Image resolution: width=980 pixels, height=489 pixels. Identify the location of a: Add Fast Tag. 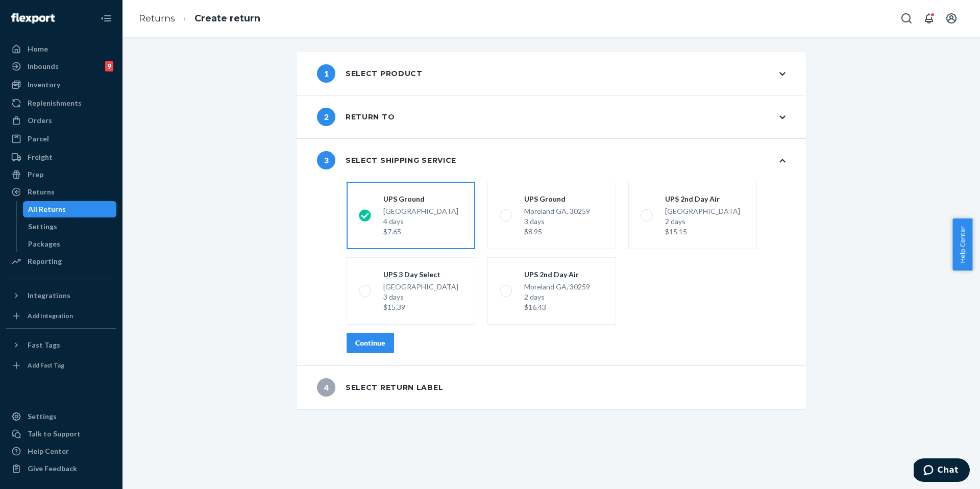
(61, 366).